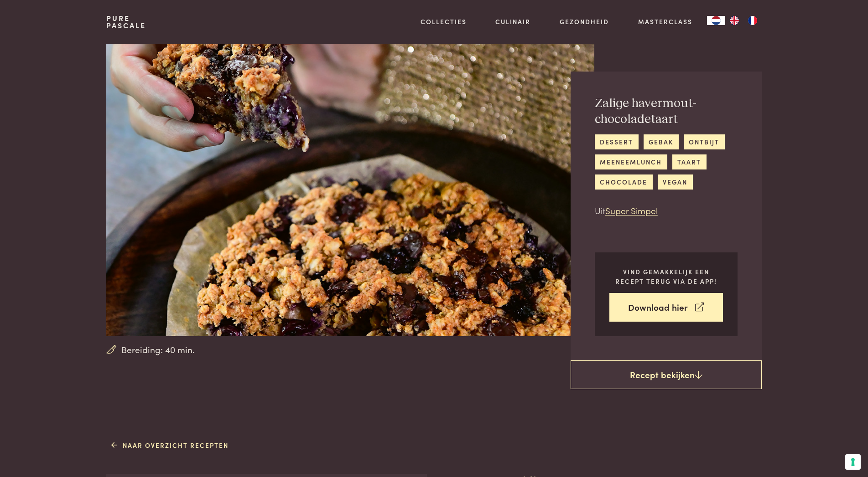 This screenshot has height=477, width=868. What do you see at coordinates (350, 190) in the screenshot?
I see `img: Zalige havermout-chocoladetaart` at bounding box center [350, 190].